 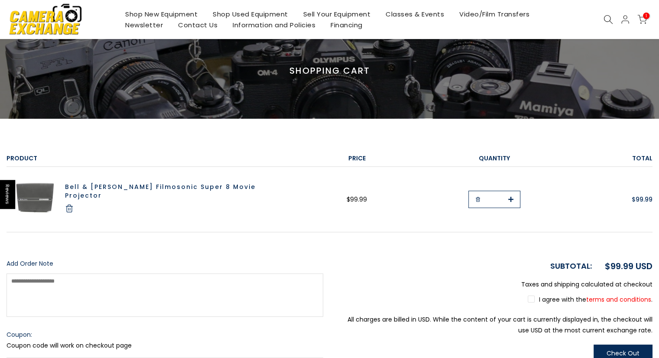 What do you see at coordinates (495, 158) in the screenshot?
I see `div: Quantity` at bounding box center [495, 158].